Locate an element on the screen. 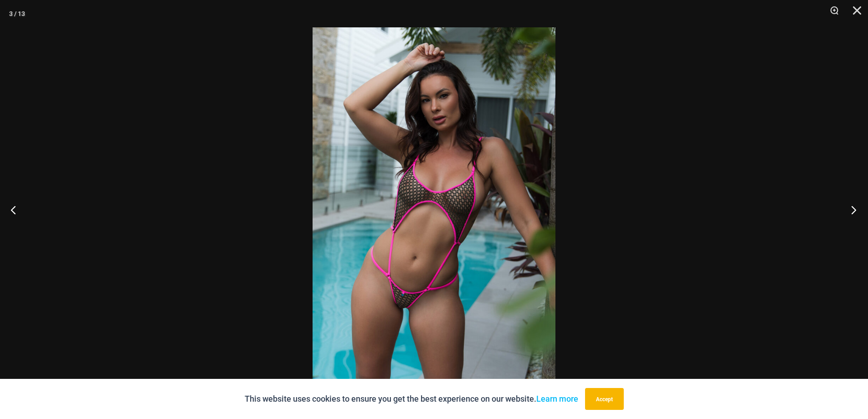 Image resolution: width=868 pixels, height=419 pixels. div: 3 / 13 is located at coordinates (17, 14).